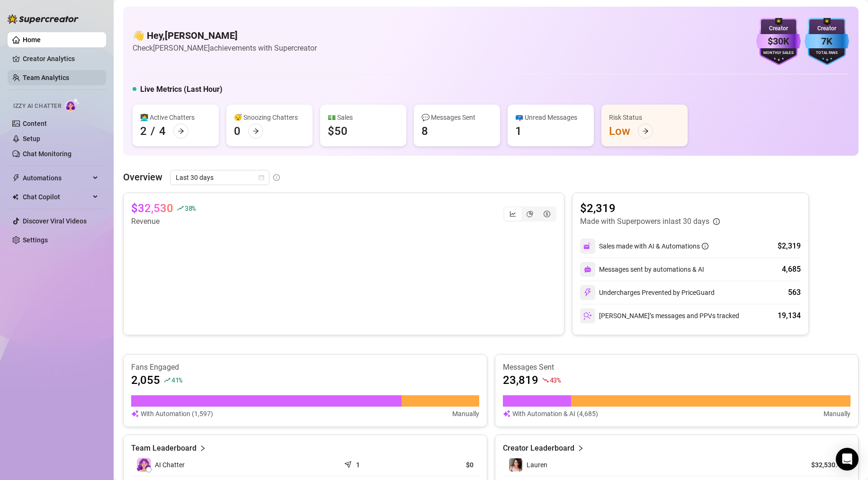  I want to click on div: 7K, so click(826, 42).